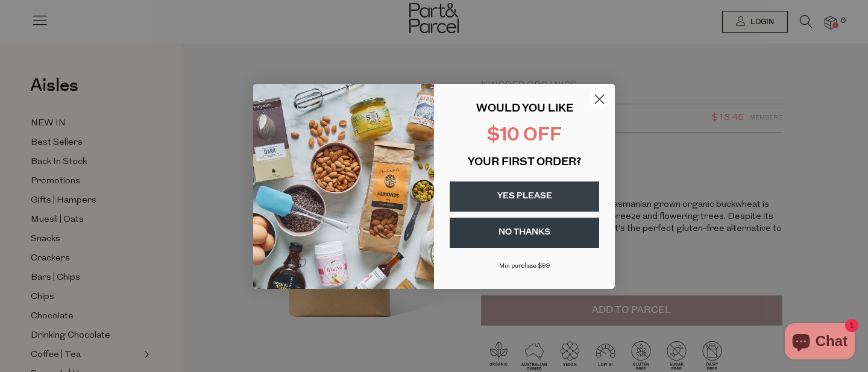  What do you see at coordinates (524, 197) in the screenshot?
I see `button: YES PLEASE` at bounding box center [524, 197].